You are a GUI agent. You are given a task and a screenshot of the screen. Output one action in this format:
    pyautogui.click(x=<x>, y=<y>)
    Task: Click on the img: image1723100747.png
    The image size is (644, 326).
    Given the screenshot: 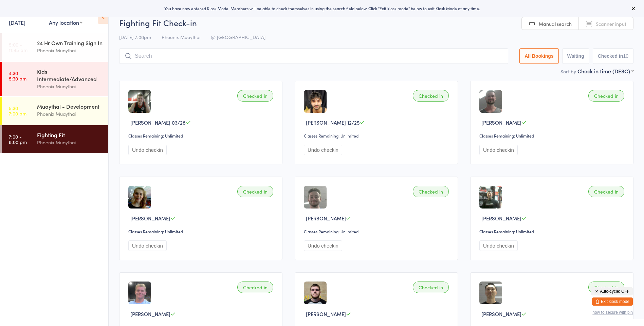 What is the action you would take?
    pyautogui.click(x=315, y=101)
    